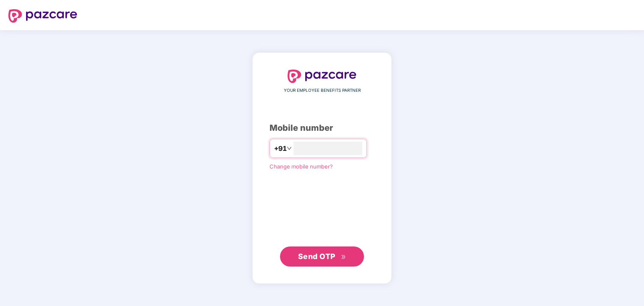 This screenshot has height=306, width=644. What do you see at coordinates (301, 167) in the screenshot?
I see `span: Change mobile number?` at bounding box center [301, 167].